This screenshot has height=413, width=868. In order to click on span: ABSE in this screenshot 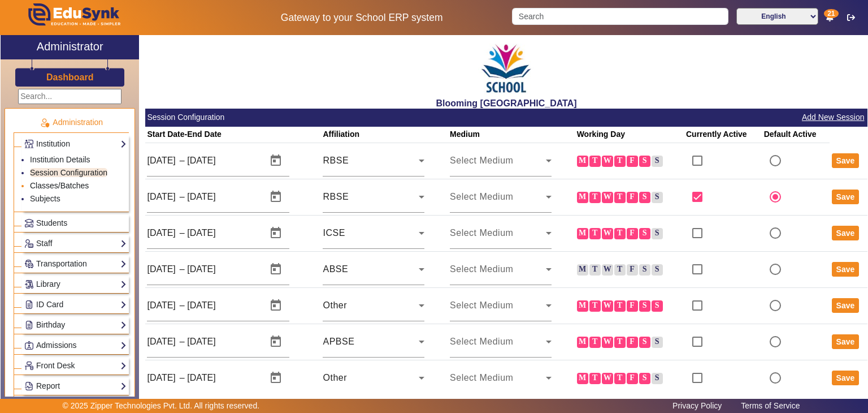, I will do `click(335, 268)`.